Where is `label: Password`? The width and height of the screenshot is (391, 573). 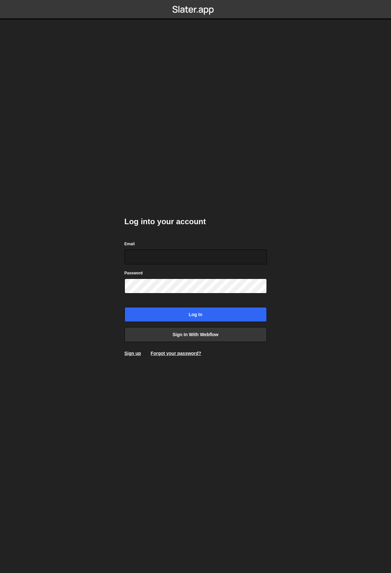 label: Password is located at coordinates (134, 273).